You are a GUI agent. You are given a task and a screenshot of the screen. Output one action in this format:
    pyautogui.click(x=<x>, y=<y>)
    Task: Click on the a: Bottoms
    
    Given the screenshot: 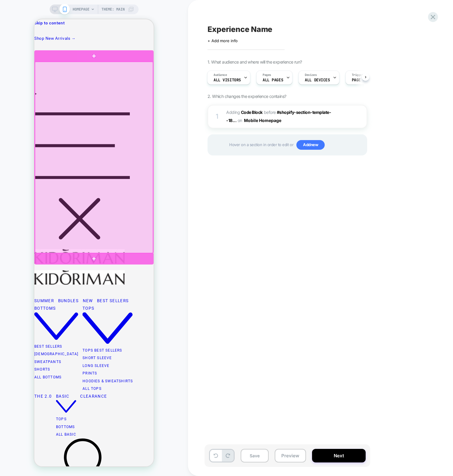 What is the action you would take?
    pyautogui.click(x=31, y=408)
    